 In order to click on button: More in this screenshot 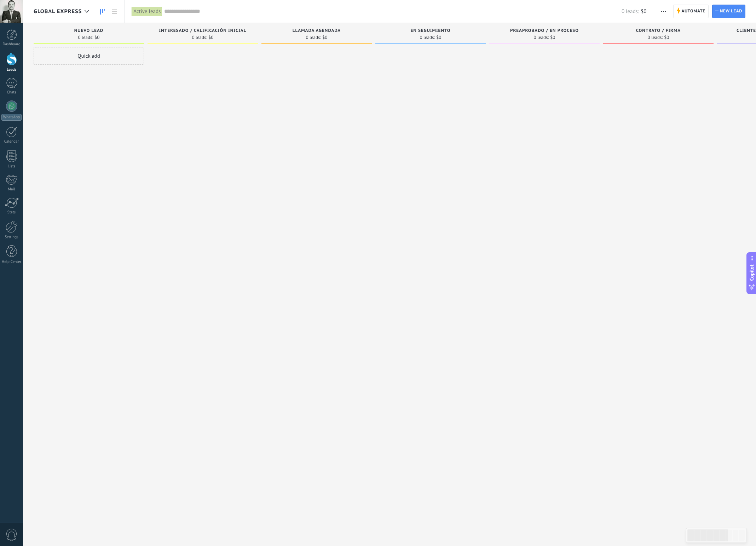, I will do `click(663, 11)`.